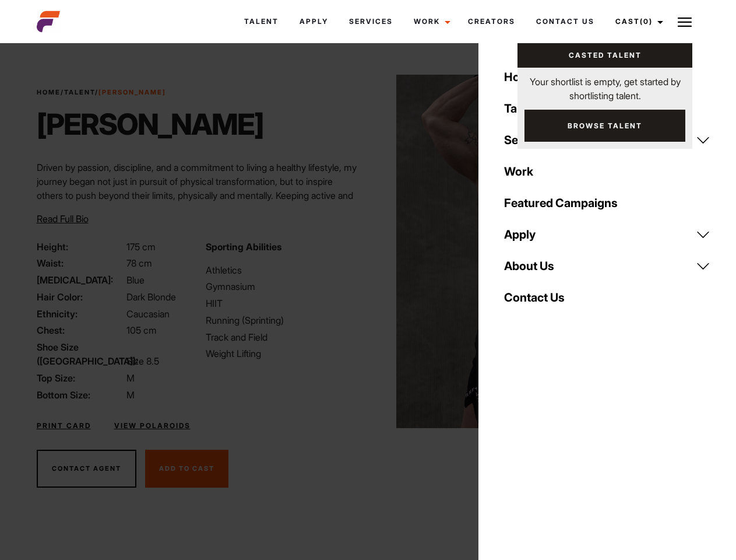  What do you see at coordinates (152, 426) in the screenshot?
I see `a: View Polaroids` at bounding box center [152, 426].